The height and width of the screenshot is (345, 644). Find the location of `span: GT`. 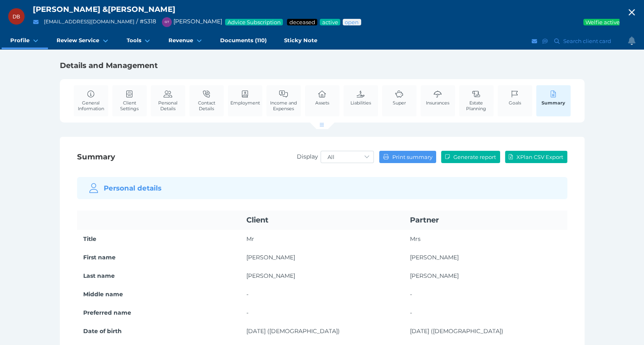

span: GT is located at coordinates (166, 22).